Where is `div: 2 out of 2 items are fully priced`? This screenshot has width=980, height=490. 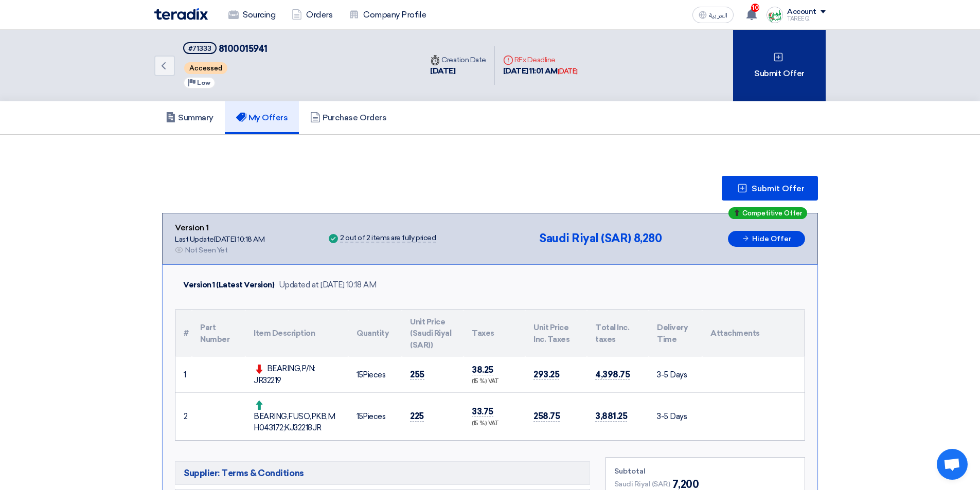
div: 2 out of 2 items are fully priced is located at coordinates (388, 239).